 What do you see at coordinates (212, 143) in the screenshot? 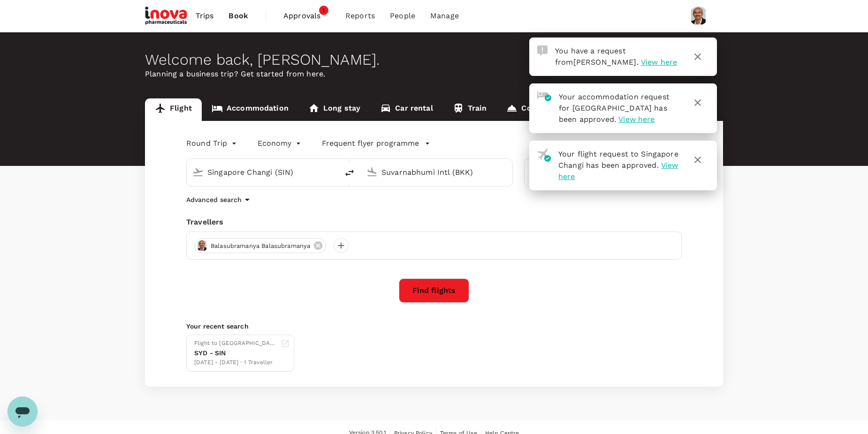
I see `div: Round Trip` at bounding box center [212, 143].